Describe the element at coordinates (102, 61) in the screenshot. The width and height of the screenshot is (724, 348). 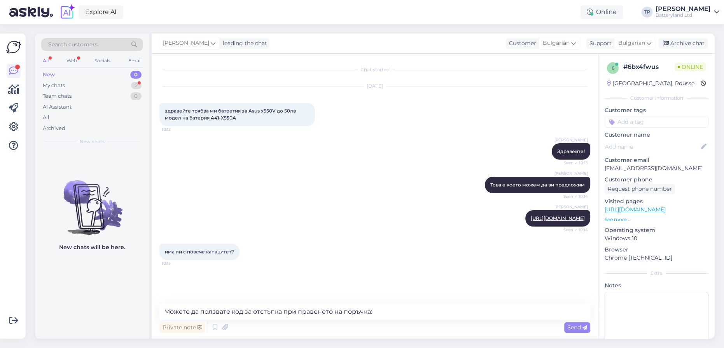
I see `div: Socials` at that location.